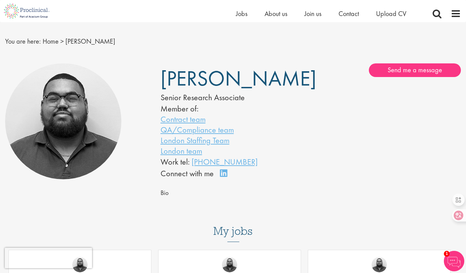 The height and width of the screenshot is (273, 466). Describe the element at coordinates (195, 140) in the screenshot. I see `a: London Staffing Team` at that location.